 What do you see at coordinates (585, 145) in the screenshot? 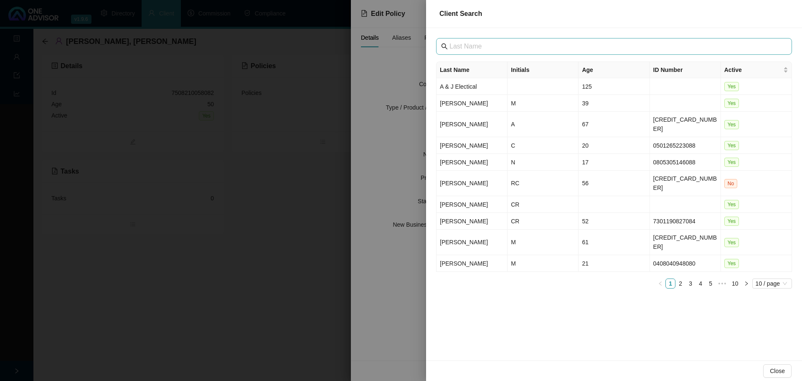
I see `span: 20` at bounding box center [585, 145].